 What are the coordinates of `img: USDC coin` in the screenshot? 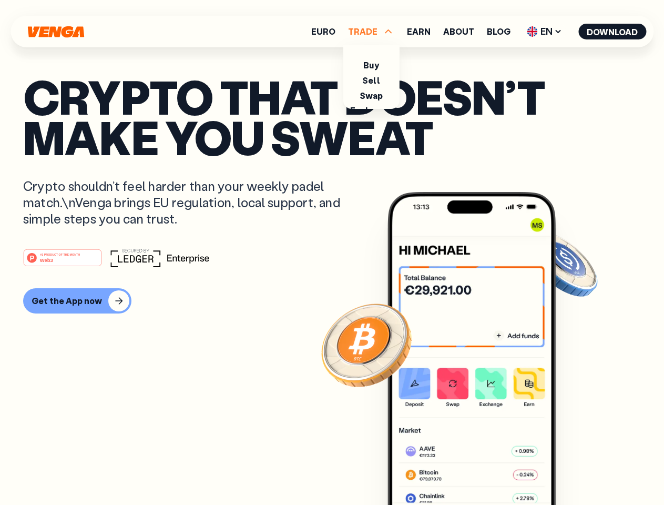 It's located at (562, 264).